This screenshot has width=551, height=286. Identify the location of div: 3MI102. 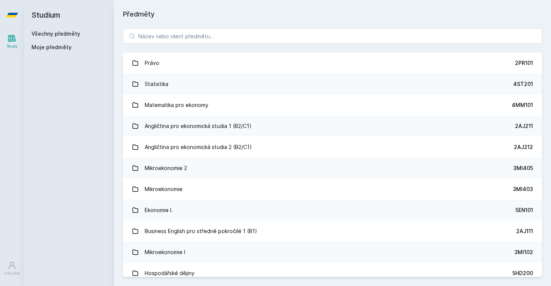
(523, 252).